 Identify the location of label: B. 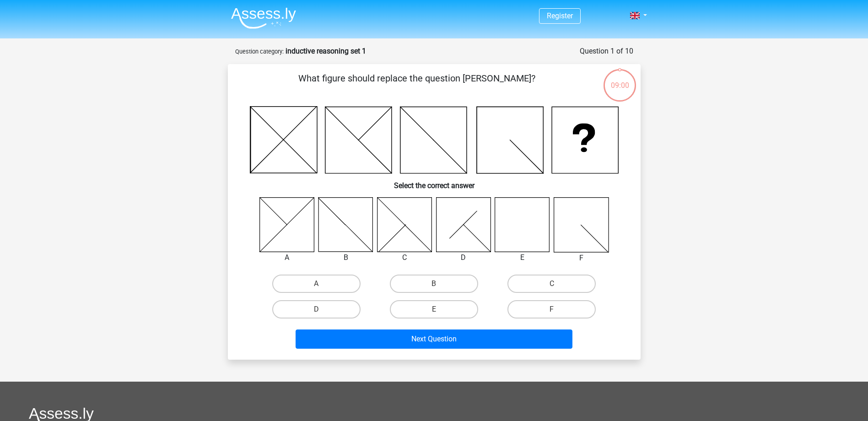
(434, 284).